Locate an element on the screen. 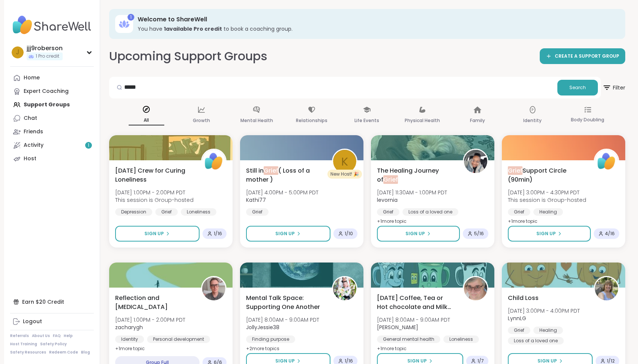 This screenshot has height=364, width=638. p: Relationships is located at coordinates (312, 121).